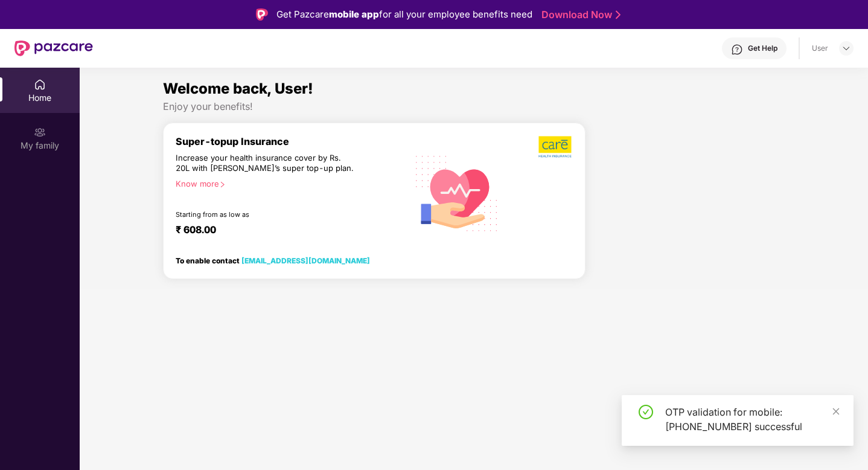  Describe the element at coordinates (579, 15) in the screenshot. I see `a: Download Now` at that location.